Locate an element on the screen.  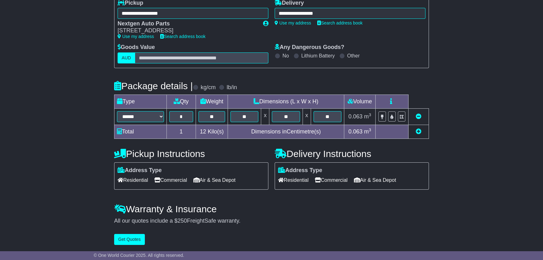
button: Get Quotes is located at coordinates (129, 239).